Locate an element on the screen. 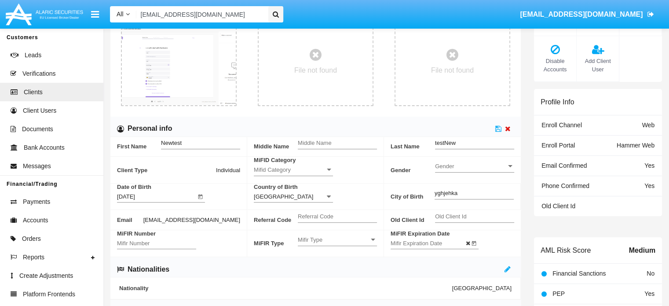 The image size is (669, 306). span: No is located at coordinates (651, 273).